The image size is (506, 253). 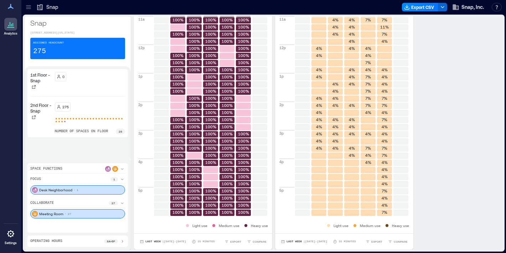 I want to click on p: number of spaces on floor, so click(x=82, y=131).